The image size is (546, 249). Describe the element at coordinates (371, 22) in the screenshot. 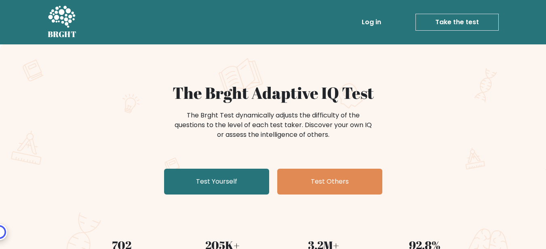

I see `a: Log in` at that location.